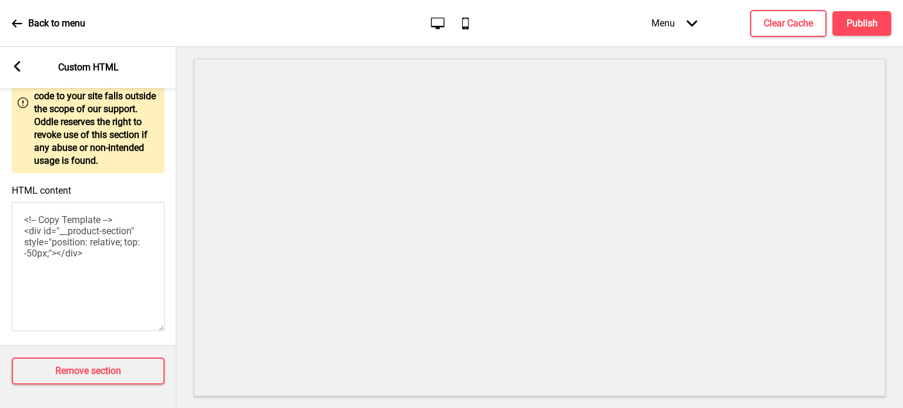 Image resolution: width=903 pixels, height=408 pixels. What do you see at coordinates (788, 24) in the screenshot?
I see `h4: Clear Cache` at bounding box center [788, 24].